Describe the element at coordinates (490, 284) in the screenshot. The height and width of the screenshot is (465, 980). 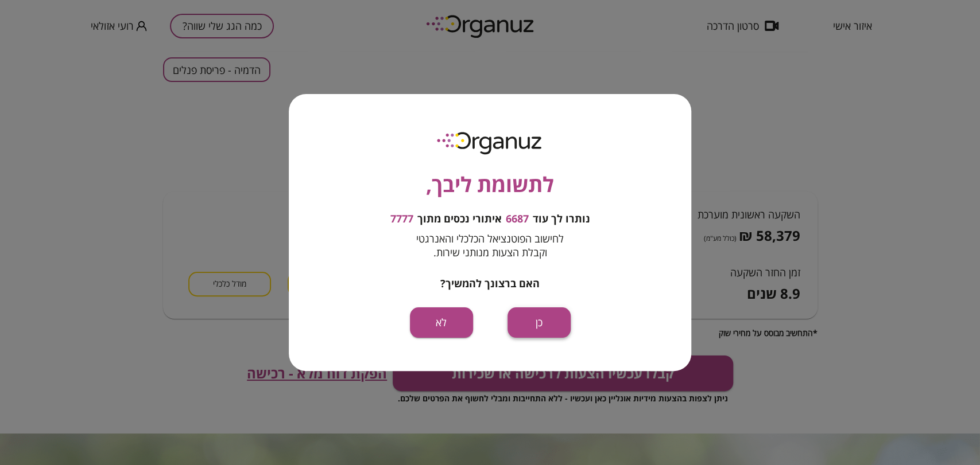
I see `span: האם ברצונך להמשיך?` at that location.